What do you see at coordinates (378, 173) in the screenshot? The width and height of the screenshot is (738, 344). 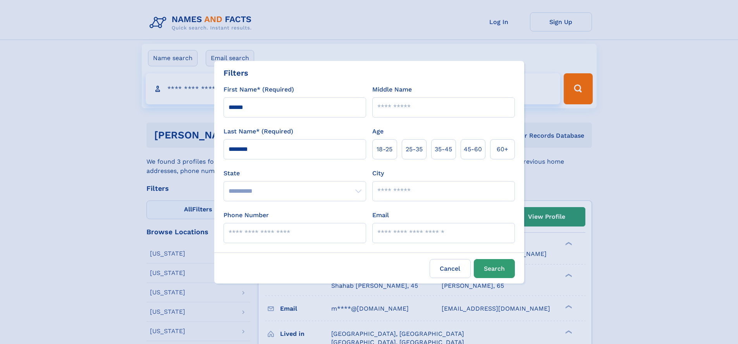 I see `label: City` at bounding box center [378, 173].